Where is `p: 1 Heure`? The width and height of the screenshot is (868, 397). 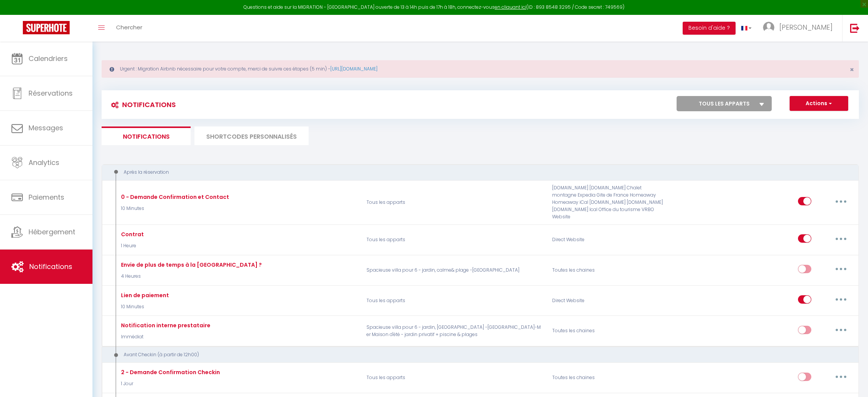 p: 1 Heure is located at coordinates (131, 246).